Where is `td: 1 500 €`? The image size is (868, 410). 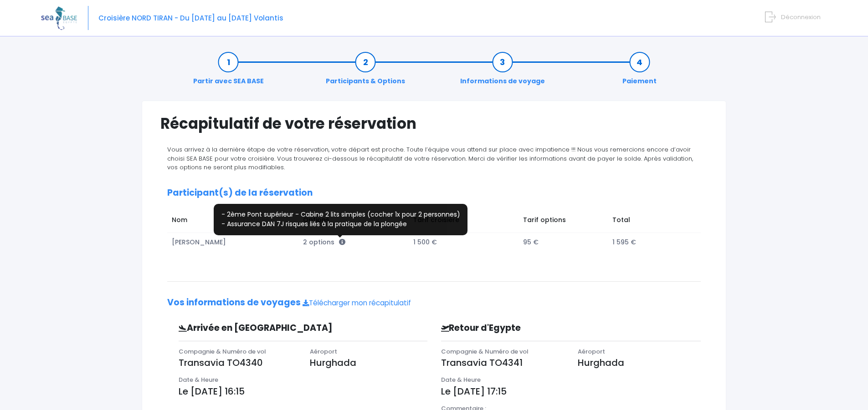 td: 1 500 € is located at coordinates (464, 242).